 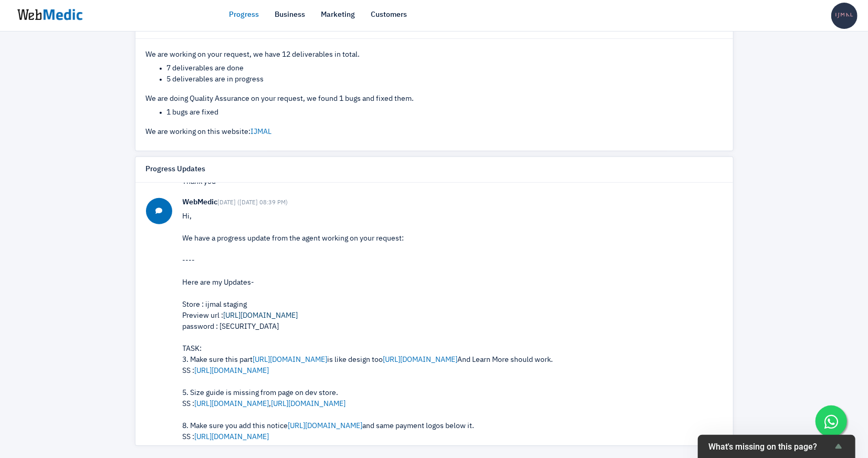 I want to click on p: We are working on this website:, so click(x=434, y=132).